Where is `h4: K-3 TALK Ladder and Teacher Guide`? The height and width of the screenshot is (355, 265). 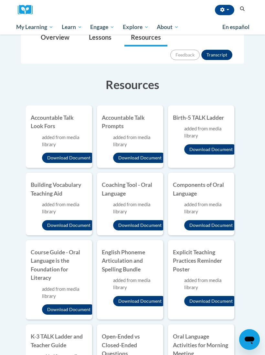
h4: K-3 TALK Ladder and Teacher Guide is located at coordinates (59, 341).